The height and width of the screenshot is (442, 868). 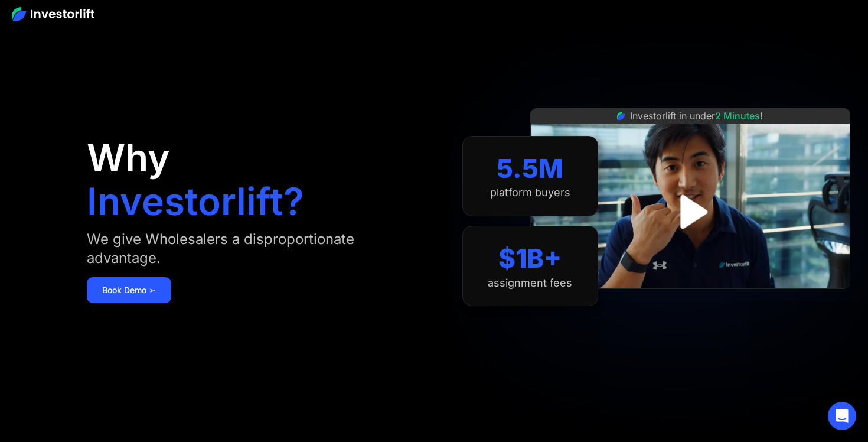 I want to click on div: platform buyers, so click(x=530, y=193).